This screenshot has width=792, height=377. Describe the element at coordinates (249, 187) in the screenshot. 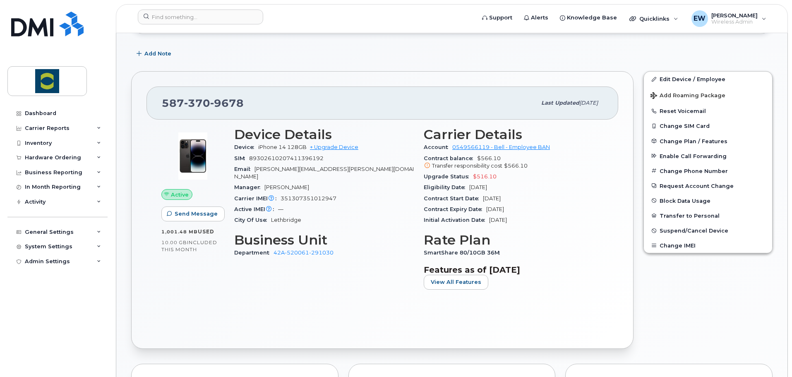

I see `span: Manager` at that location.